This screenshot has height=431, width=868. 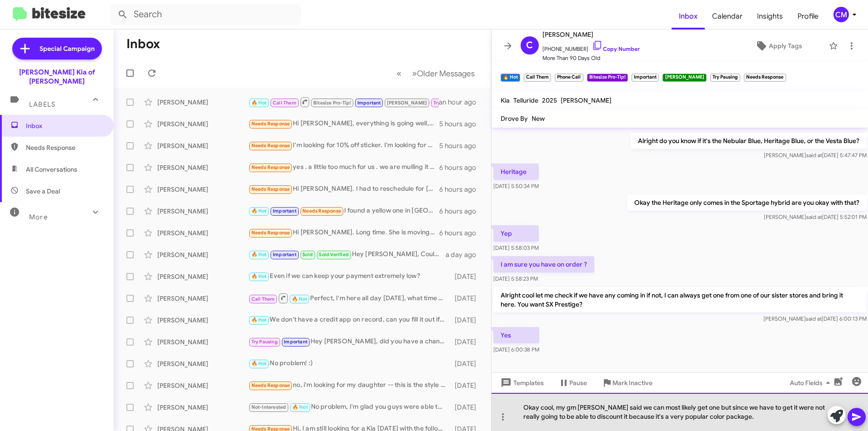 What do you see at coordinates (350, 386) in the screenshot?
I see `div: no, i'm looking for my daughter -- this is the style she wants. I'll keep looking, thank you` at bounding box center [350, 386].